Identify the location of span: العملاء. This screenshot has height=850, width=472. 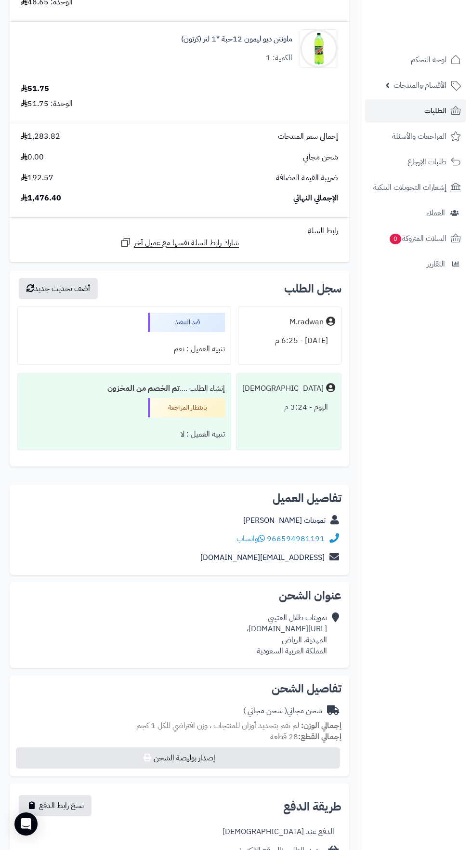
(436, 213).